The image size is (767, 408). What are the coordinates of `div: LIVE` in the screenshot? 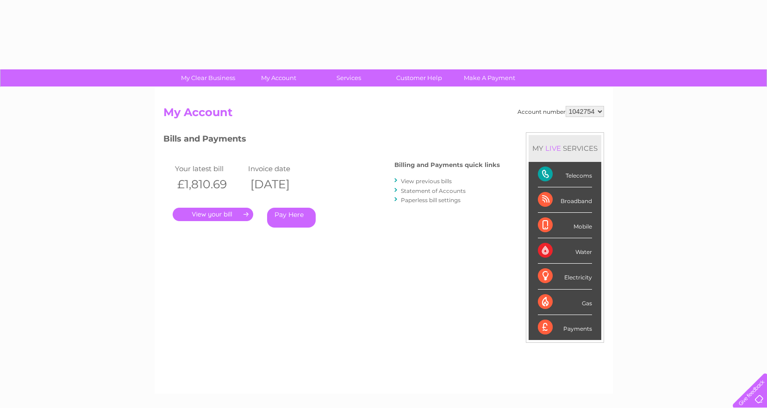 It's located at (553, 148).